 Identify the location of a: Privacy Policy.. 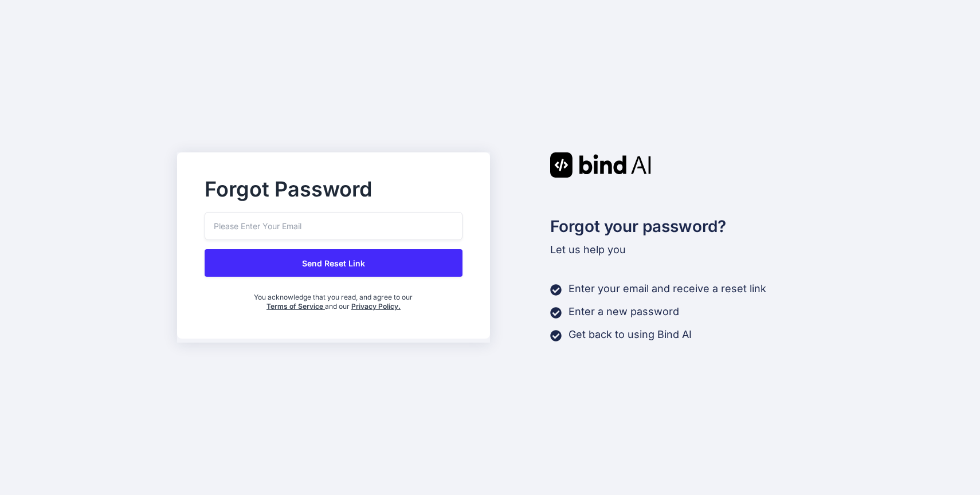
(376, 306).